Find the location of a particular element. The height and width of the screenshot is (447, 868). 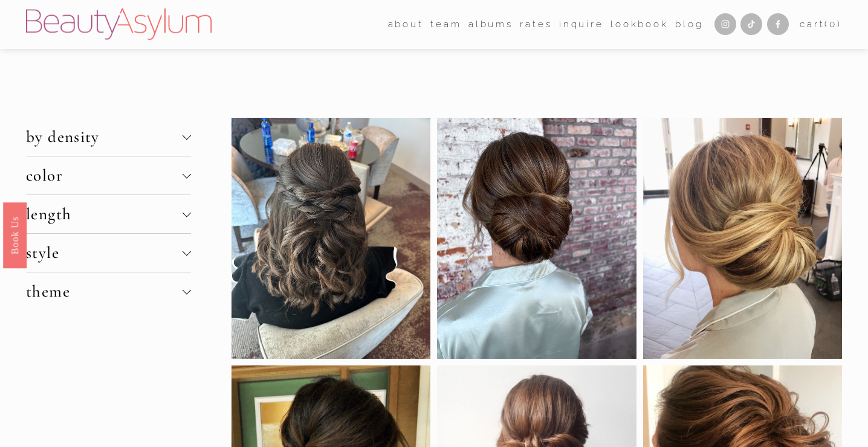

a: Book Us is located at coordinates (14, 235).